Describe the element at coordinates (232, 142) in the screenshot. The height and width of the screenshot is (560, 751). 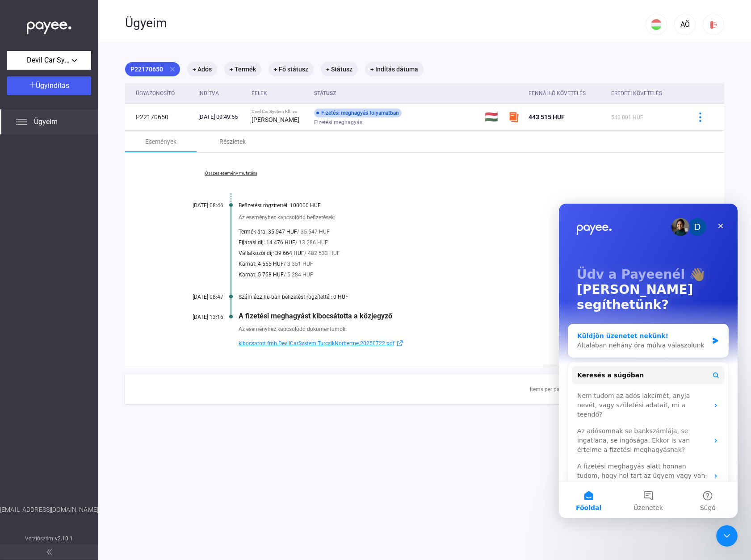
I see `div: Részletek` at that location.